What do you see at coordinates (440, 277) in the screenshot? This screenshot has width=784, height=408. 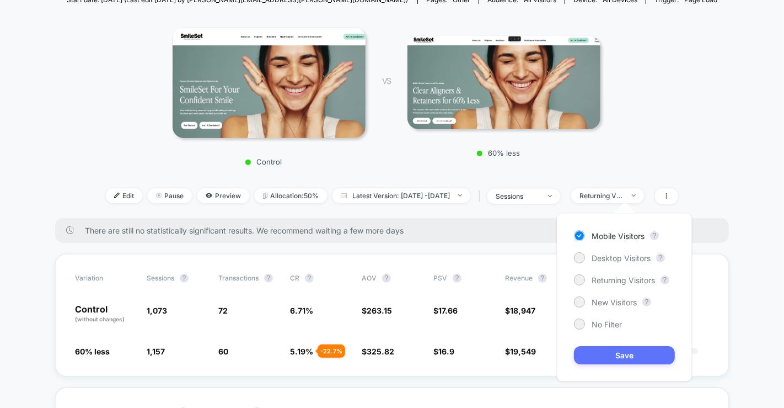 I see `span: PSV` at bounding box center [440, 277].